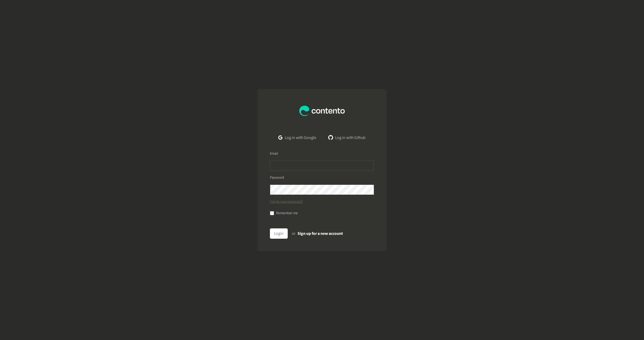 Image resolution: width=644 pixels, height=340 pixels. What do you see at coordinates (297, 138) in the screenshot?
I see `a: Log in with Google` at bounding box center [297, 138].